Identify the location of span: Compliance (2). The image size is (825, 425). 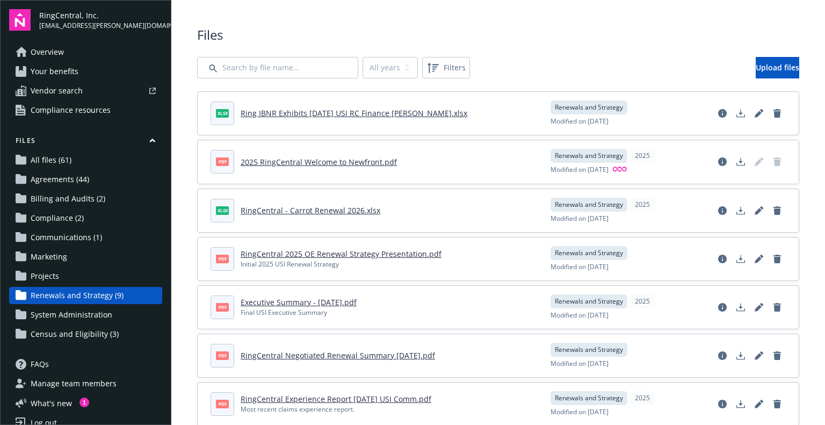
(57, 218).